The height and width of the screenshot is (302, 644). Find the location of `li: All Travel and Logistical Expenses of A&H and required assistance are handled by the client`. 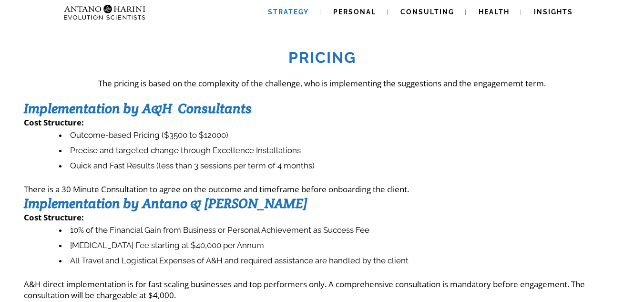

li: All Travel and Logistical Expenses of A&H and required assistance are handled by the client is located at coordinates (339, 261).